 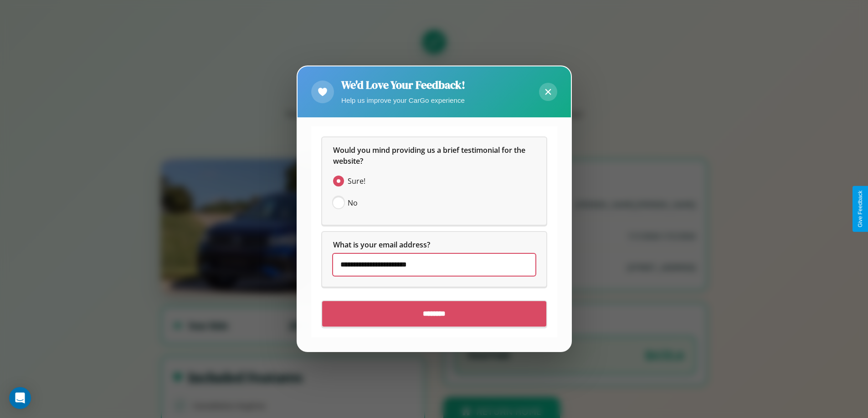 I want to click on span: Would you mind providing us a brief testimonial for the website?, so click(x=430, y=156).